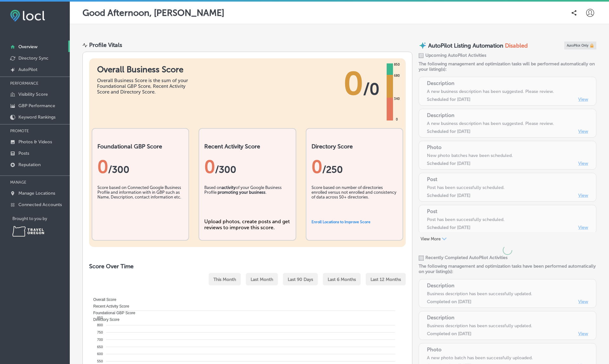 This screenshot has width=609, height=364. What do you see at coordinates (247, 266) in the screenshot?
I see `h2: Score Over Time` at bounding box center [247, 266].